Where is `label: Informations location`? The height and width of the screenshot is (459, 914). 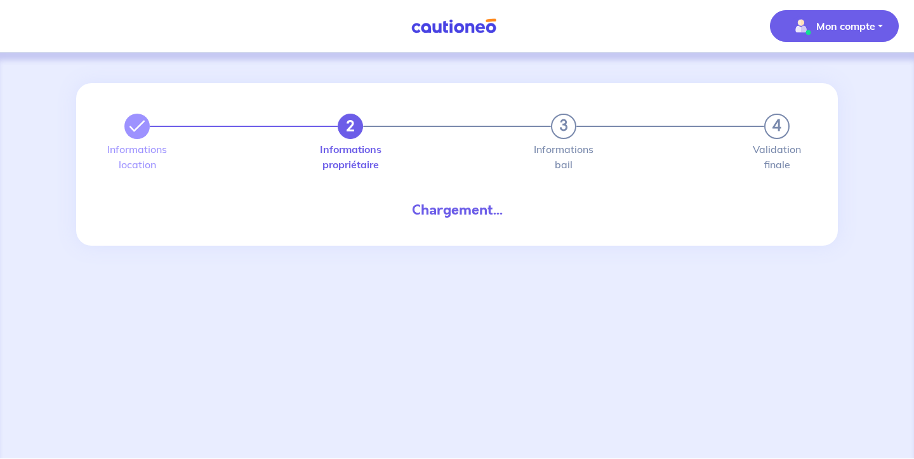
label: Informations location is located at coordinates (137, 157).